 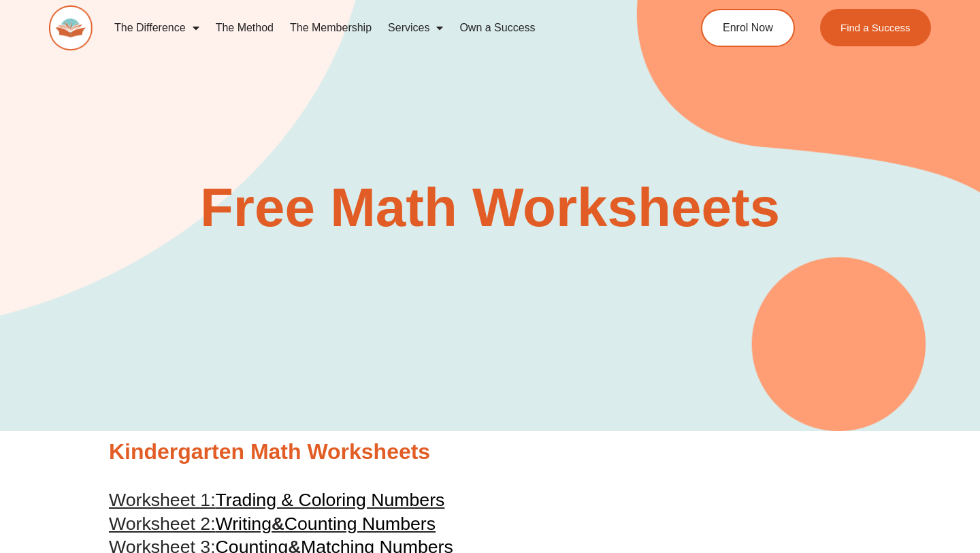 I want to click on a: Services, so click(x=415, y=28).